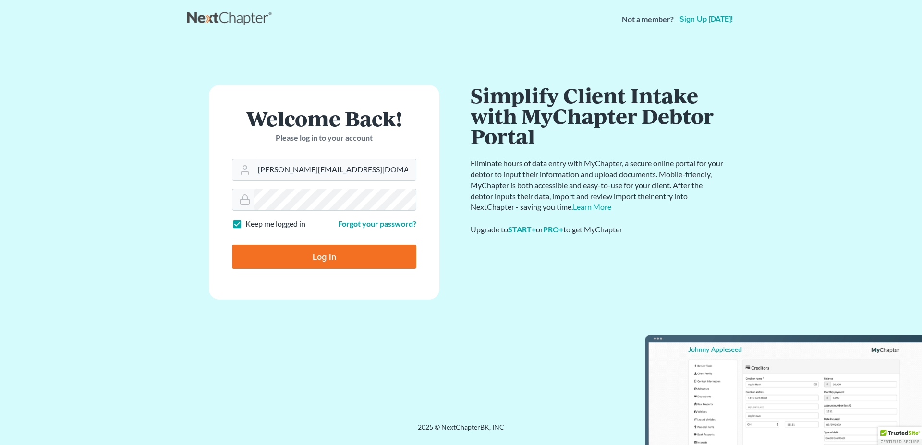 The width and height of the screenshot is (922, 445). What do you see at coordinates (324, 118) in the screenshot?
I see `h1: Welcome Back!` at bounding box center [324, 118].